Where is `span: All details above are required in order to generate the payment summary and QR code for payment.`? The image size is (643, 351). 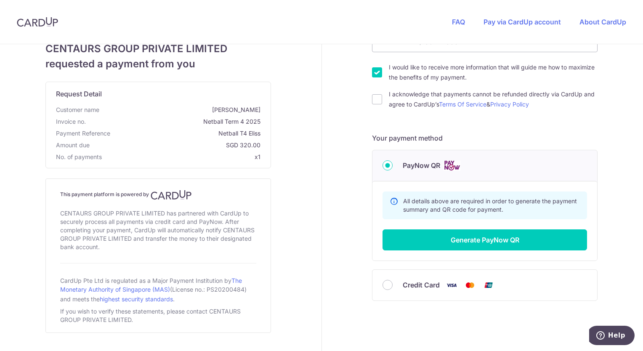
span: All details above are required in order to generate the payment summary and QR code for payment. is located at coordinates (490, 205).